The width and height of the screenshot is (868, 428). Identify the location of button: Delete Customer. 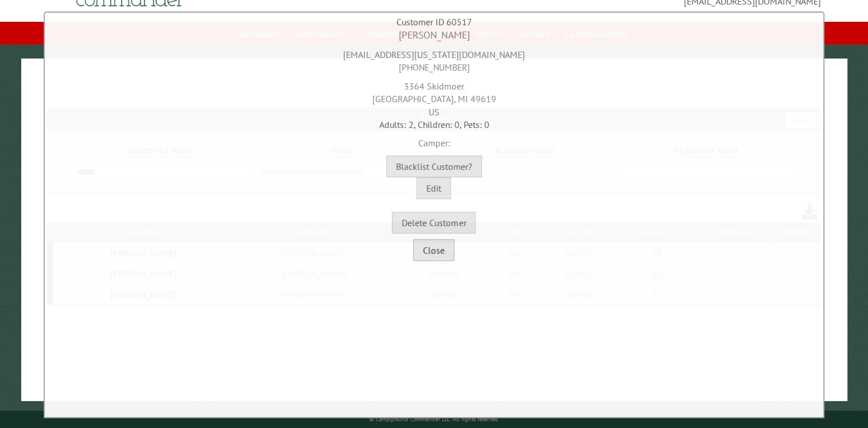
(434, 223).